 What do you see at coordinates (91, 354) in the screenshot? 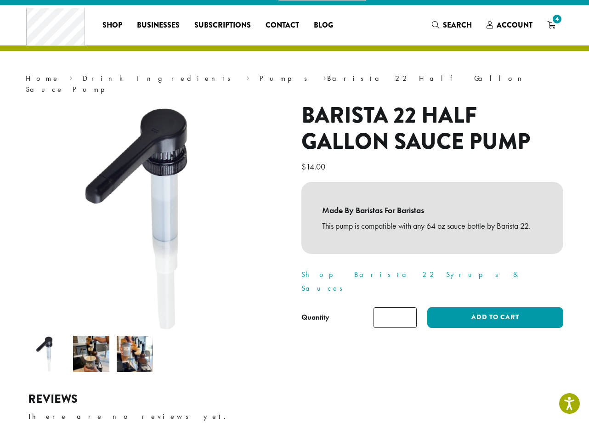
I see `img: Barista 22 Half Gallon Sauce Pump - Image 2` at bounding box center [91, 354].